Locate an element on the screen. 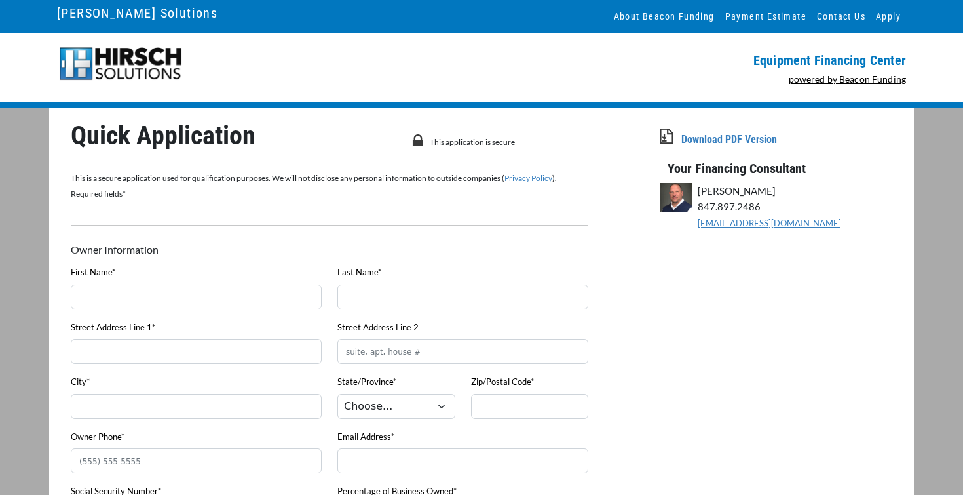 This screenshot has height=495, width=963. img: JWesolowski.jpg is located at coordinates (676, 197).